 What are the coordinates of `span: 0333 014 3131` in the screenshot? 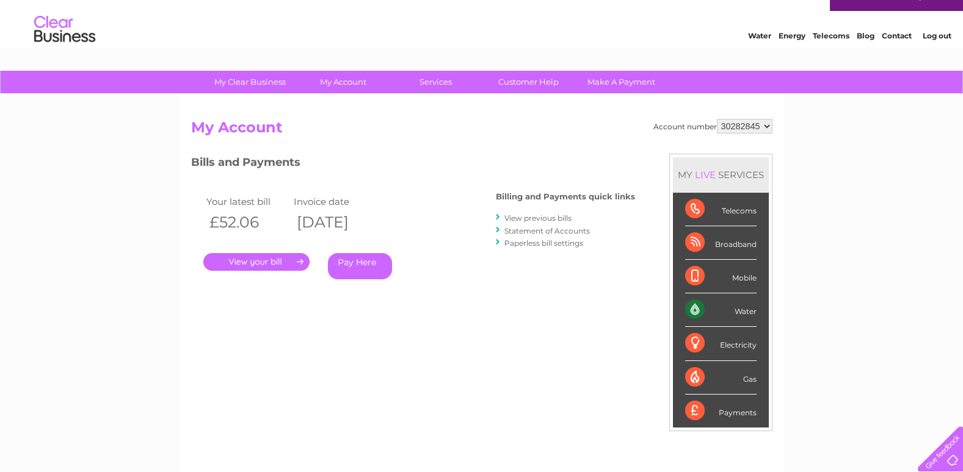 It's located at (775, 13).